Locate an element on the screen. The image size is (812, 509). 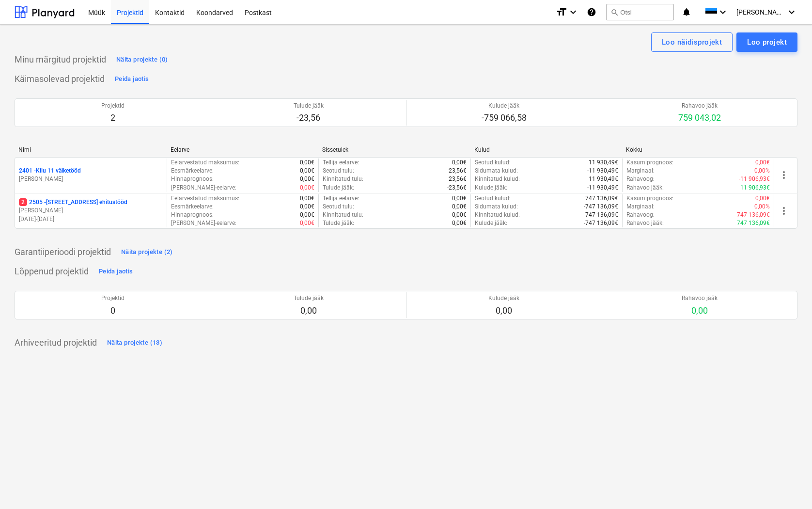
div: Nimi is located at coordinates (91, 150).